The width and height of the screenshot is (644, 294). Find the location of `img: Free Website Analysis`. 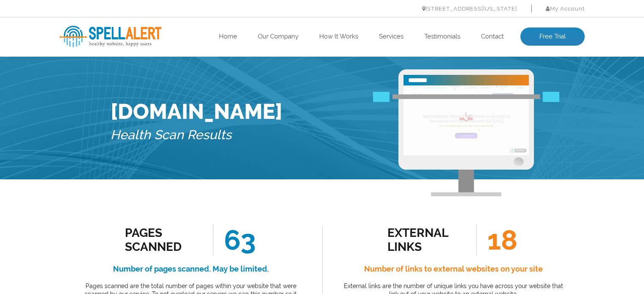

img: Free Website Analysis is located at coordinates (466, 120).